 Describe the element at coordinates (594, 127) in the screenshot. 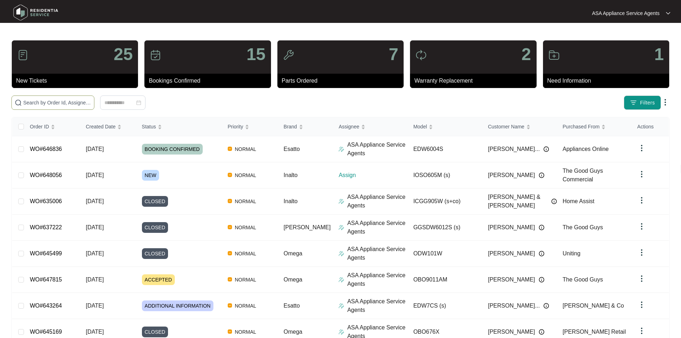

I see `th: Purchased From` at that location.